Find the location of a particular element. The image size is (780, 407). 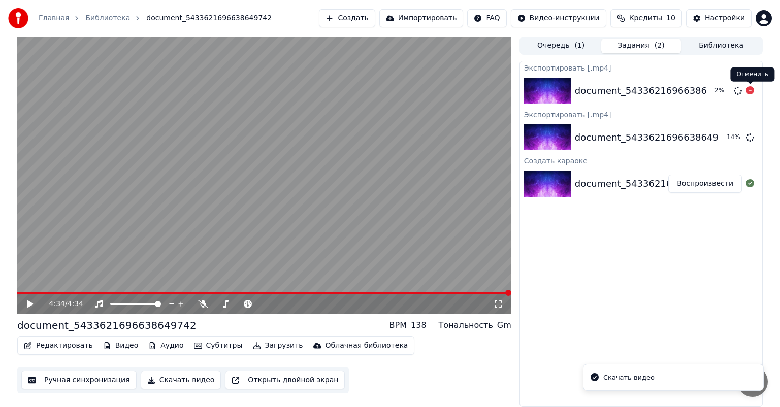

div: BPM is located at coordinates (398, 325).